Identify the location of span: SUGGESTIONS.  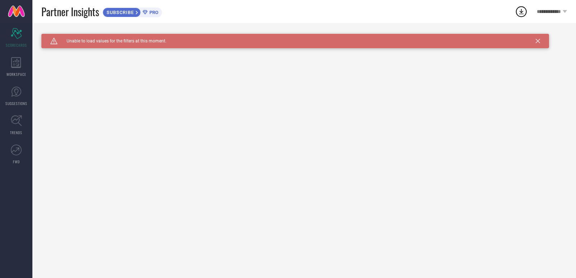
(16, 103).